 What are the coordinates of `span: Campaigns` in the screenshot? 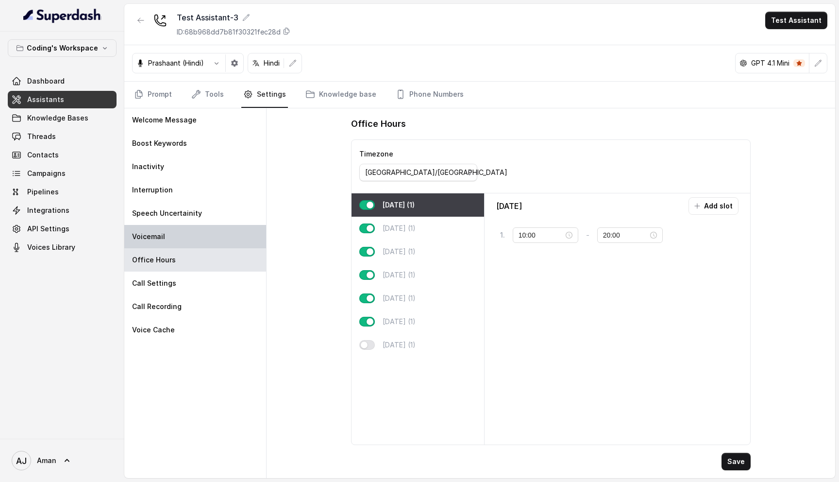 It's located at (46, 173).